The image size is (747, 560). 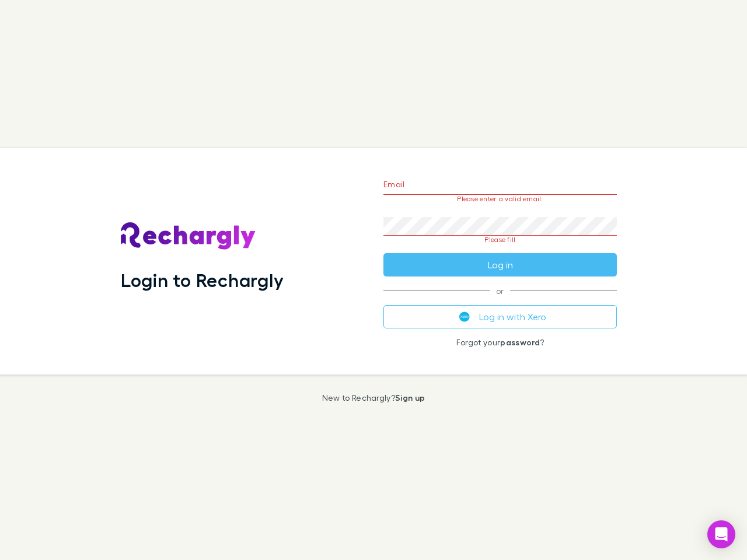 What do you see at coordinates (500, 342) in the screenshot?
I see `p: Forgot your ?` at bounding box center [500, 342].